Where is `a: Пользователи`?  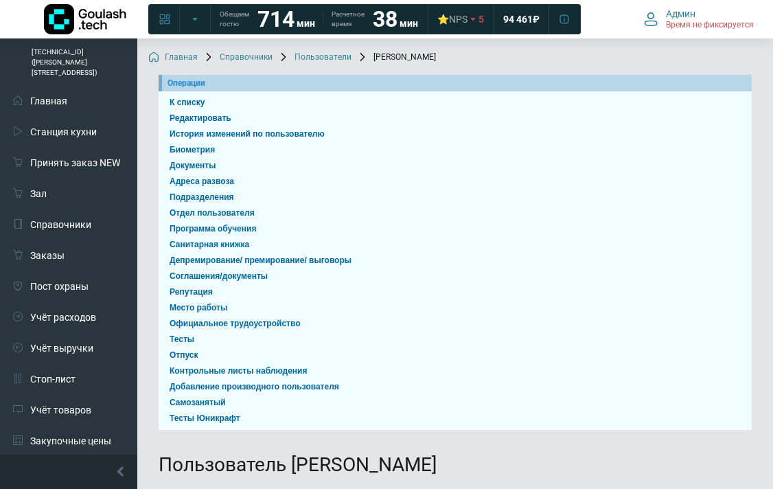
a: Пользователи is located at coordinates (314, 58).